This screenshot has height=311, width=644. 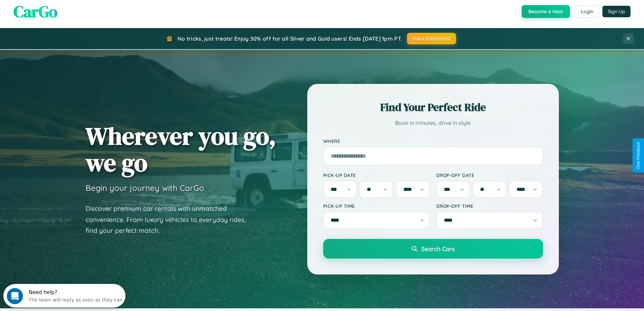 What do you see at coordinates (170, 220) in the screenshot?
I see `p: Discover premium car rentals with unmatched convenience. From luxury vehicles to everyday rides, ...` at bounding box center [170, 220].